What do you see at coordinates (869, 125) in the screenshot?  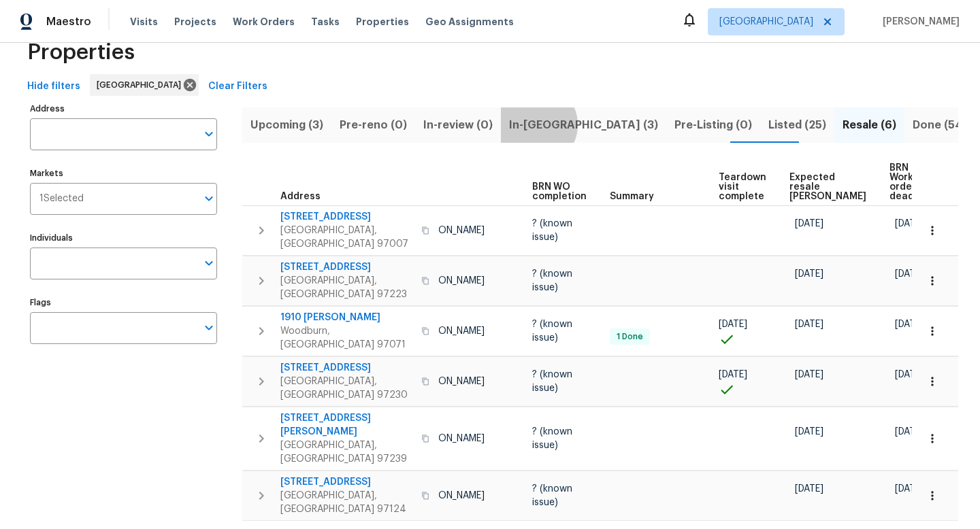 I see `span: Resale (6)` at bounding box center [869, 125].